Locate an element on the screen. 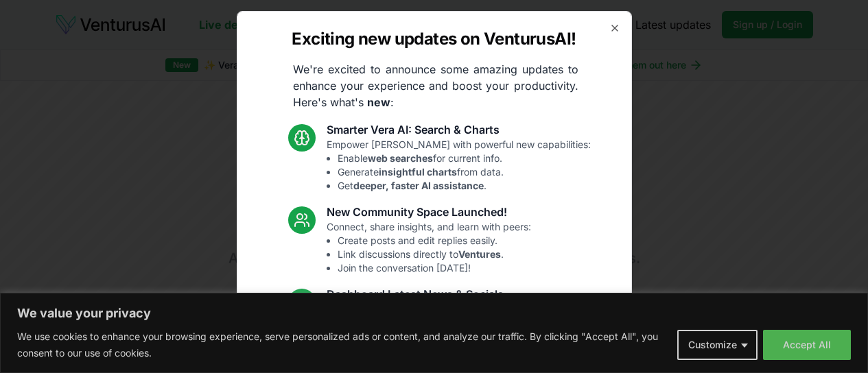  li: Create posts and edit replies easily. is located at coordinates (435, 241).